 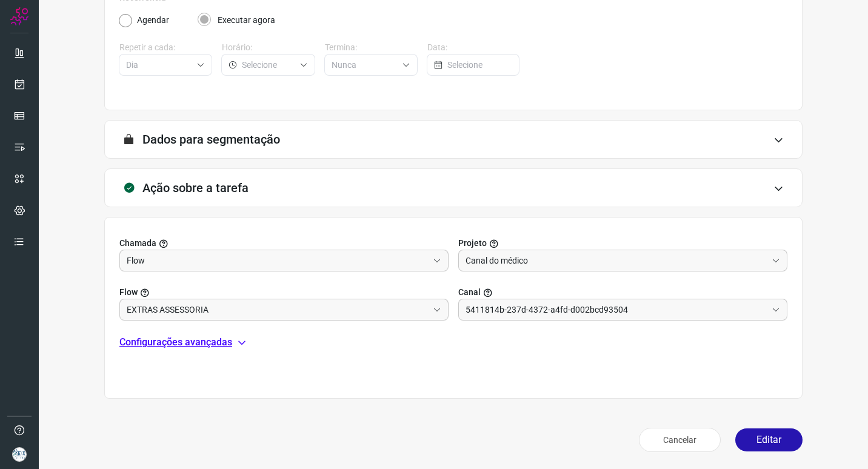 I want to click on input: Selecione um canal, so click(x=616, y=310).